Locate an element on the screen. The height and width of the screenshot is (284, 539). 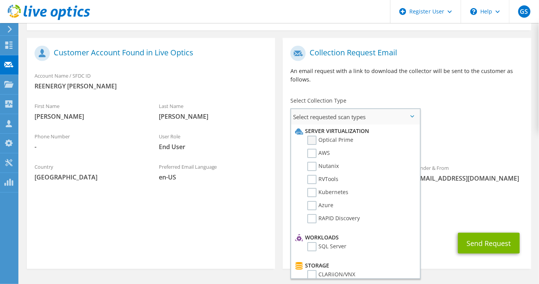
span: Select requested scan types is located at coordinates (355, 117).